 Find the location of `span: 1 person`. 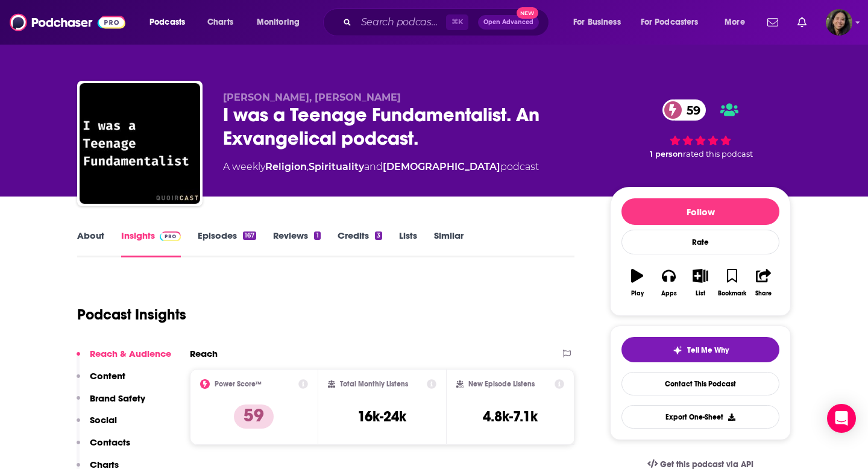

span: 1 person is located at coordinates (666, 154).